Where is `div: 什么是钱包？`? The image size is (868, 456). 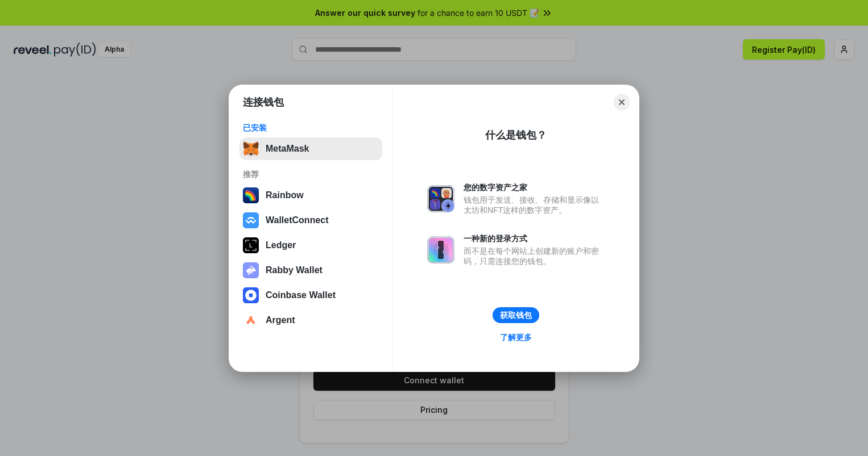
div: 什么是钱包？ is located at coordinates (516, 136).